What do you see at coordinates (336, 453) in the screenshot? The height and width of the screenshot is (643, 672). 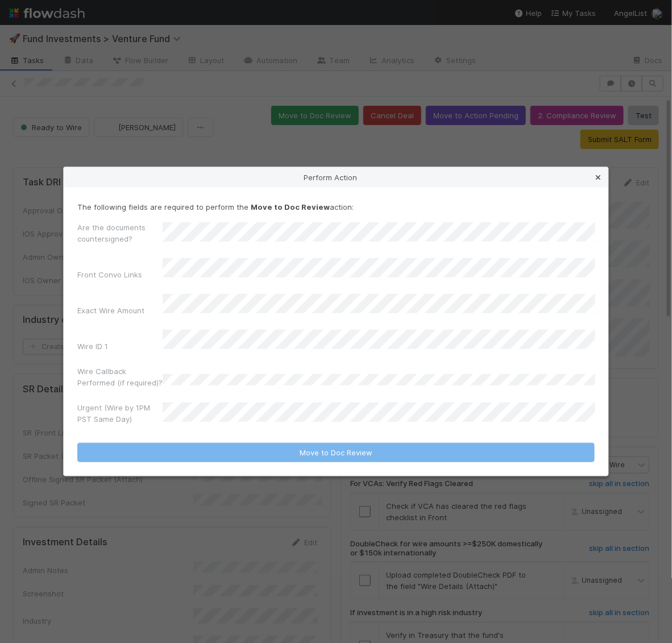 I see `button: Move to Doc Review` at bounding box center [336, 453].